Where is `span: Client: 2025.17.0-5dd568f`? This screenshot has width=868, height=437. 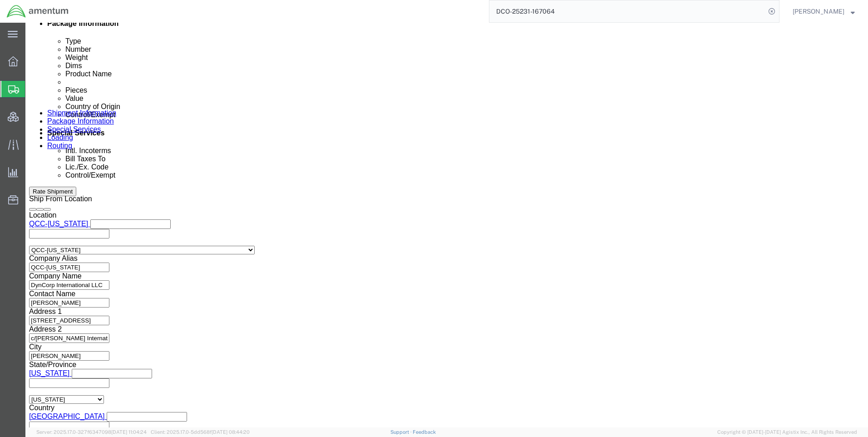
span: Client: 2025.17.0-5dd568f is located at coordinates (200, 432).